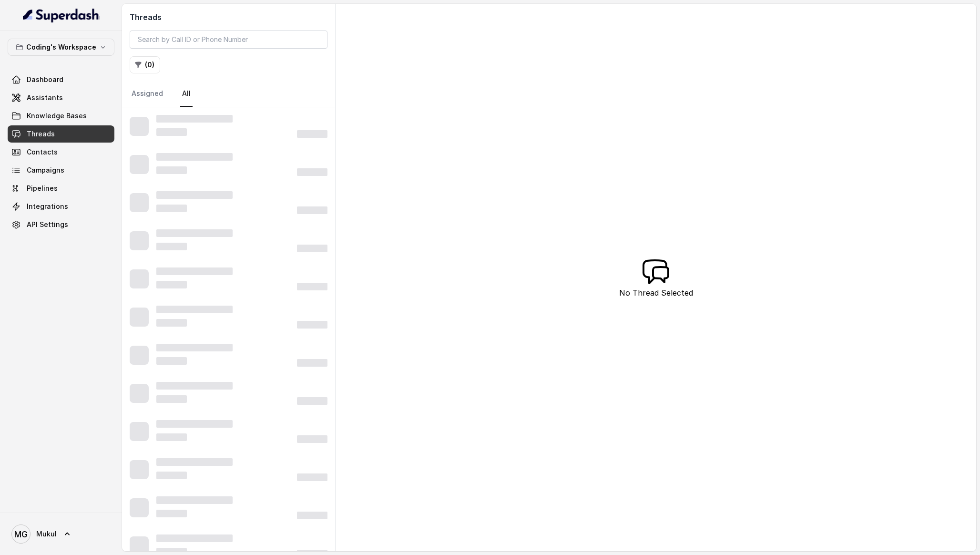  What do you see at coordinates (61, 47) in the screenshot?
I see `button: Coding's Workspace` at bounding box center [61, 47].